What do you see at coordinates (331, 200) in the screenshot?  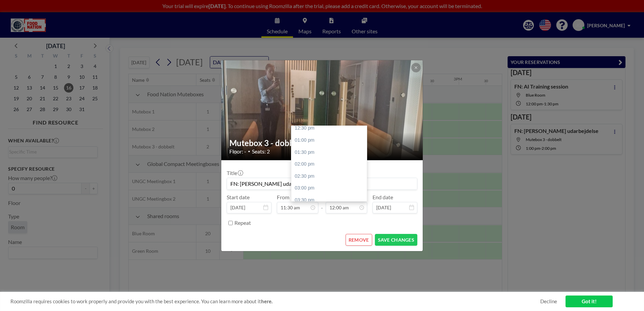 I see `div: 03:30 pm` at bounding box center [331, 200].